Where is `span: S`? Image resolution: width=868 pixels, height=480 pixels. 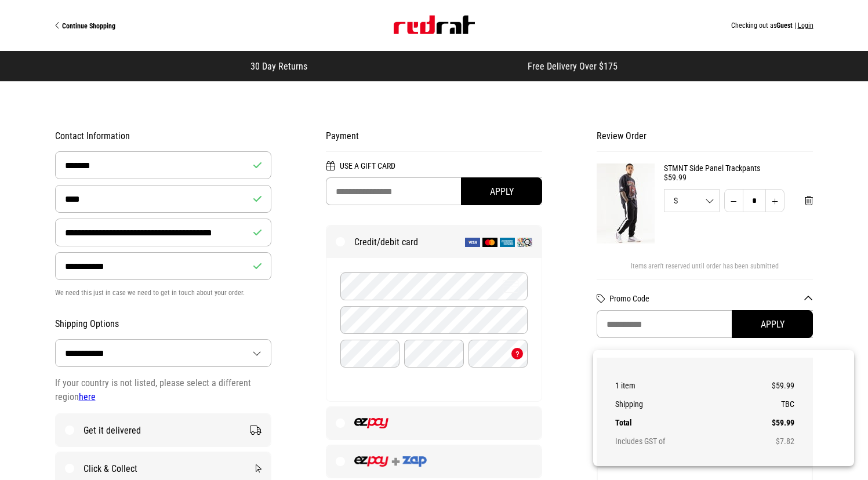 span: S is located at coordinates (692, 201).